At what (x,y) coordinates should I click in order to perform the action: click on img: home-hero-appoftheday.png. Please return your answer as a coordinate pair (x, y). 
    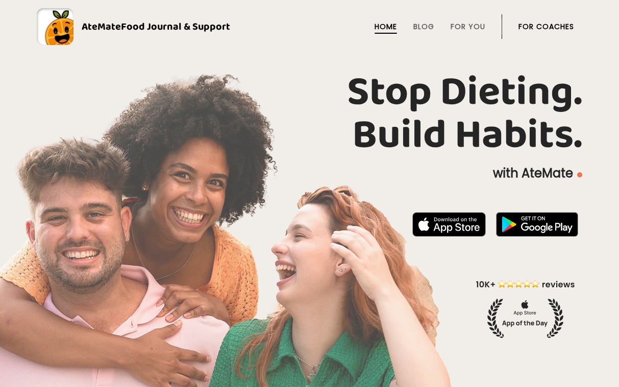
    Looking at the image, I should click on (525, 307).